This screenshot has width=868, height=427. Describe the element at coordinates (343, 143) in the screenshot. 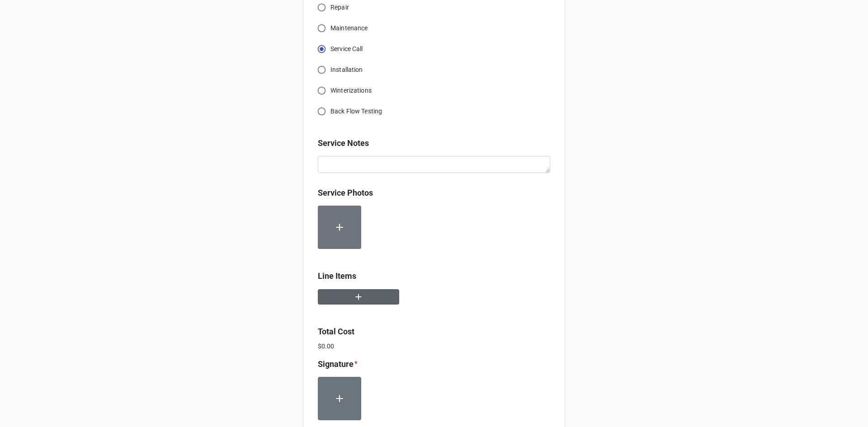

I see `label: Service Notes` at that location.